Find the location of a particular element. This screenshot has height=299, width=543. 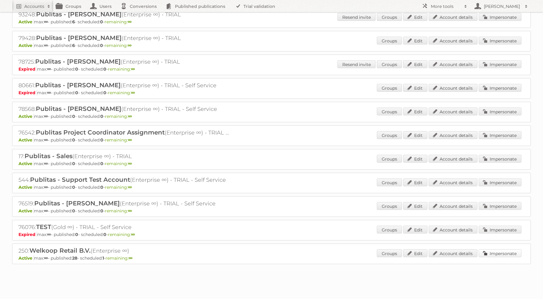

span: Publitas - Sales is located at coordinates (49, 156).